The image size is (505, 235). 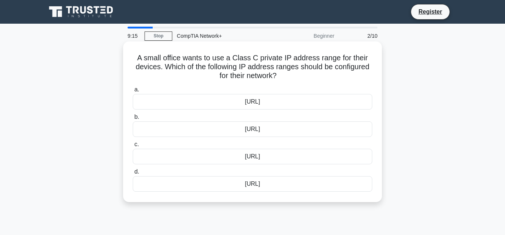 What do you see at coordinates (360, 36) in the screenshot?
I see `div: 2/10` at bounding box center [360, 36].